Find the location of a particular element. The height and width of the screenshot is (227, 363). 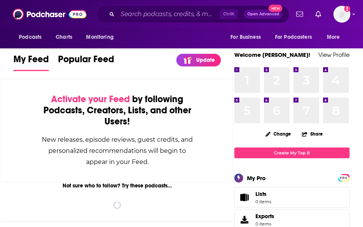

button: Show profile menu is located at coordinates (342, 14).